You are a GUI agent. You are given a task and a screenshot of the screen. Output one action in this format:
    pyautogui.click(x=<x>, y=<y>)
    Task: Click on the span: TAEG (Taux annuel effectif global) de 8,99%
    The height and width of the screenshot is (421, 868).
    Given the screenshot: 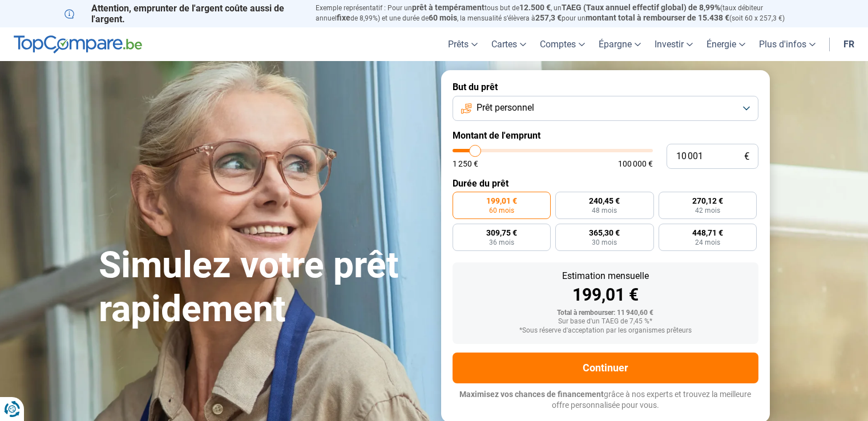 What is the action you would take?
    pyautogui.click(x=640, y=7)
    